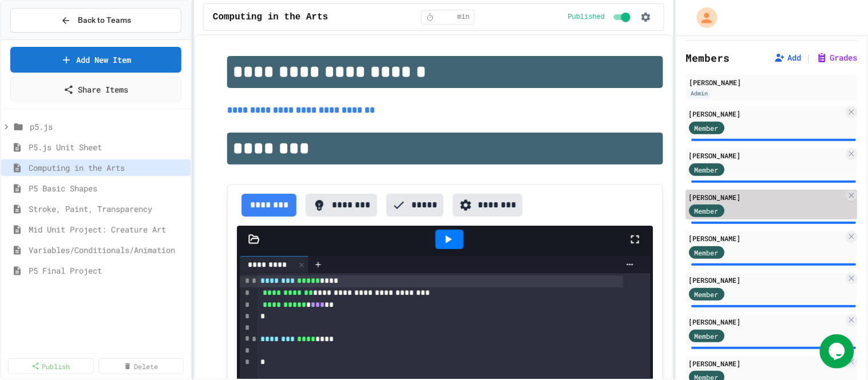 The height and width of the screenshot is (380, 868). Describe the element at coordinates (107, 209) in the screenshot. I see `span: Stroke, Paint, Transparency` at that location.